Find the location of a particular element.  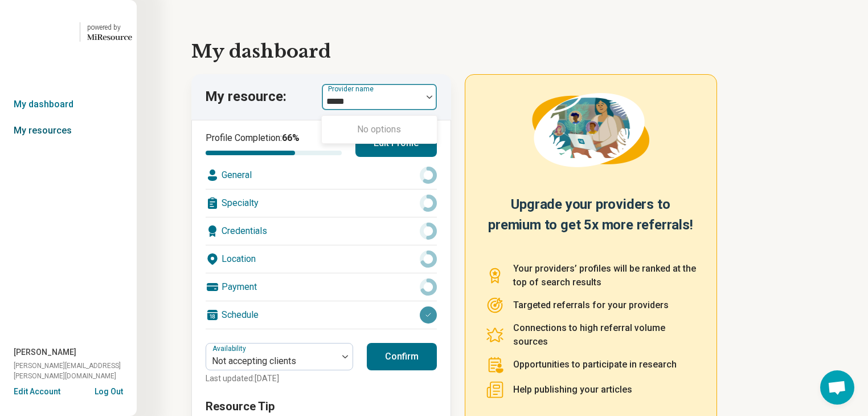

a: Geode Healthpowered by is located at coordinates (68, 32).